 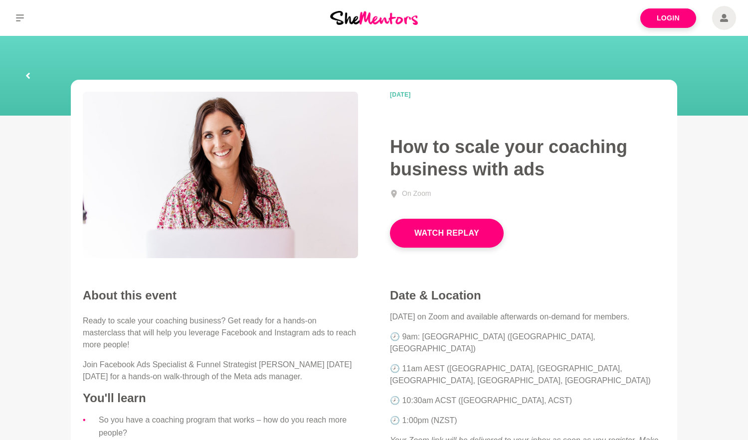 What do you see at coordinates (527, 158) in the screenshot?
I see `h1: How to scale your coaching business with ads` at bounding box center [527, 158].